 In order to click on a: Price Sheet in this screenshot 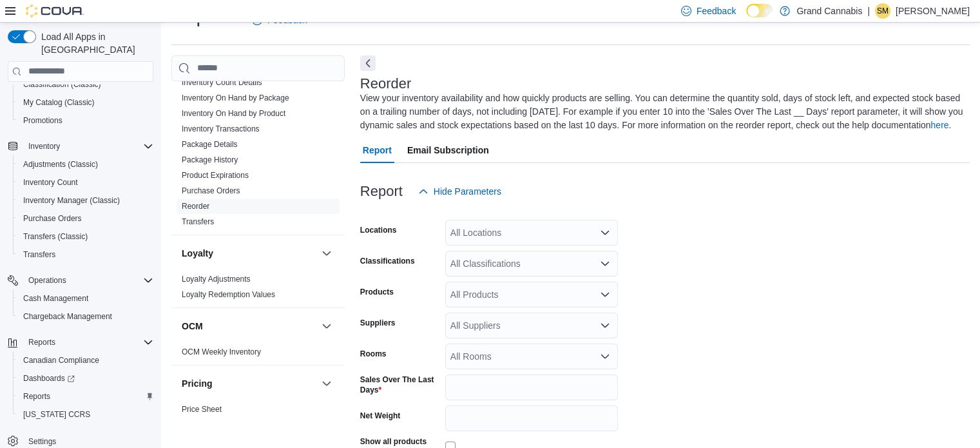, I will do `click(202, 409)`.